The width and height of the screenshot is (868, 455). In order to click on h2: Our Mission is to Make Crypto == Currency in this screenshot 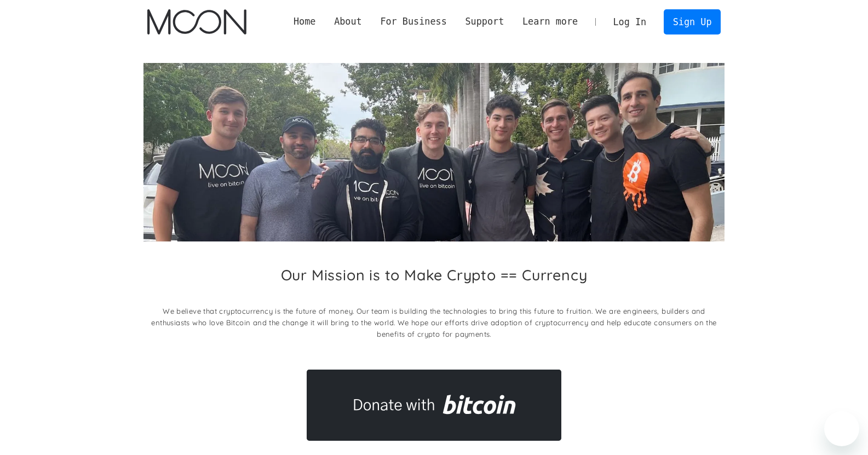, I will do `click(434, 275)`.